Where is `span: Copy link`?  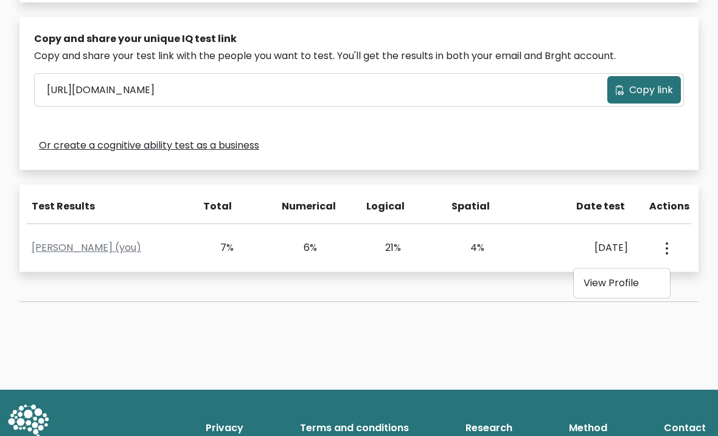
span: Copy link is located at coordinates (651, 90).